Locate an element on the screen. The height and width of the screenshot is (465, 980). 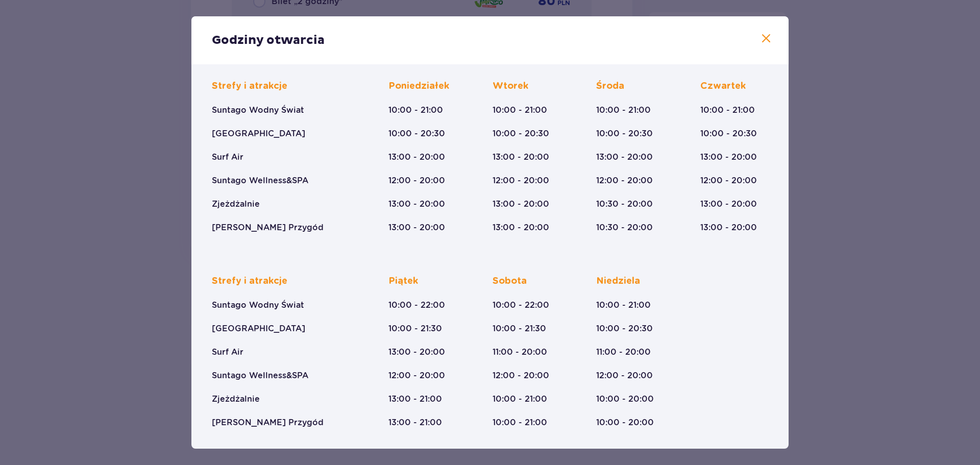
p: Niedziela is located at coordinates (618, 281).